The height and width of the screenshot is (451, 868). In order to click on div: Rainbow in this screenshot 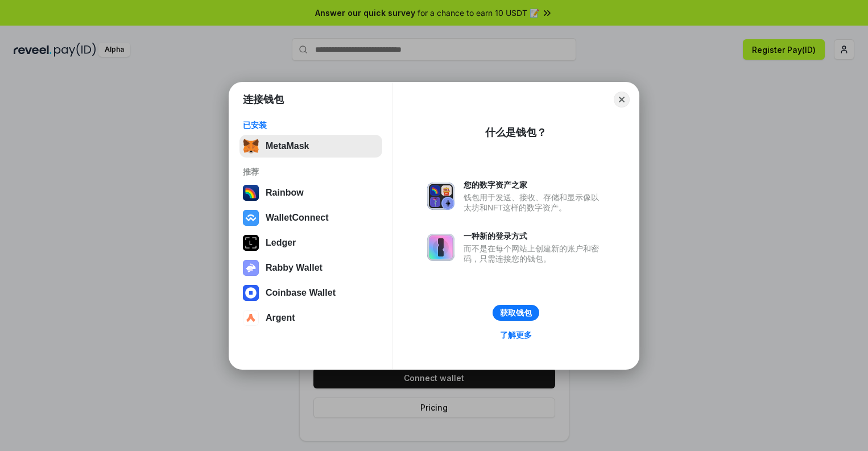, I will do `click(284, 193)`.